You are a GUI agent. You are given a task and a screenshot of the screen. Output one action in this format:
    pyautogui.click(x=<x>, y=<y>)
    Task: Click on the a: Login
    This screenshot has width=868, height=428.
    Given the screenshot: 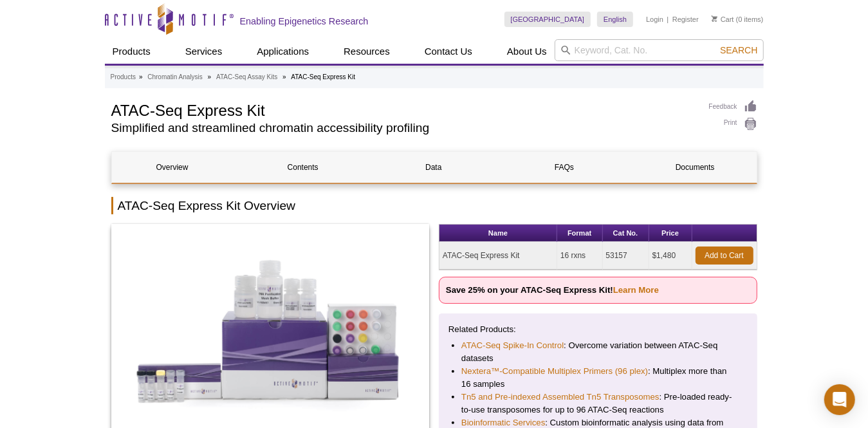 What is the action you would take?
    pyautogui.click(x=654, y=20)
    